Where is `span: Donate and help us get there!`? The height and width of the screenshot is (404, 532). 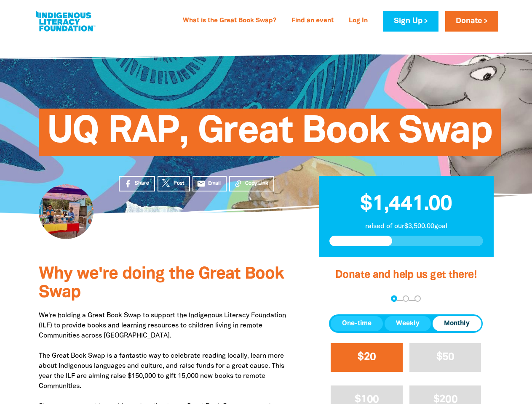
span: Donate and help us get there! is located at coordinates (406, 275).